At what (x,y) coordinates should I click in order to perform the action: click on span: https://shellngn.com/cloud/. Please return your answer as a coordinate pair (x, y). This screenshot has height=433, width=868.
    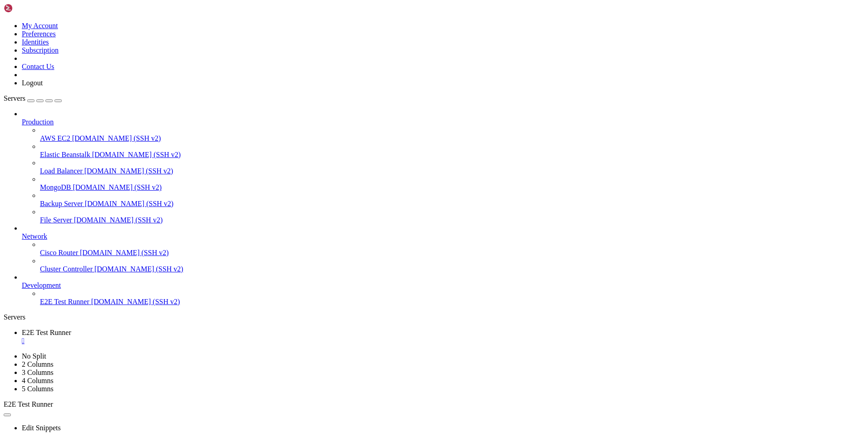
    Looking at the image, I should click on (204, 69).